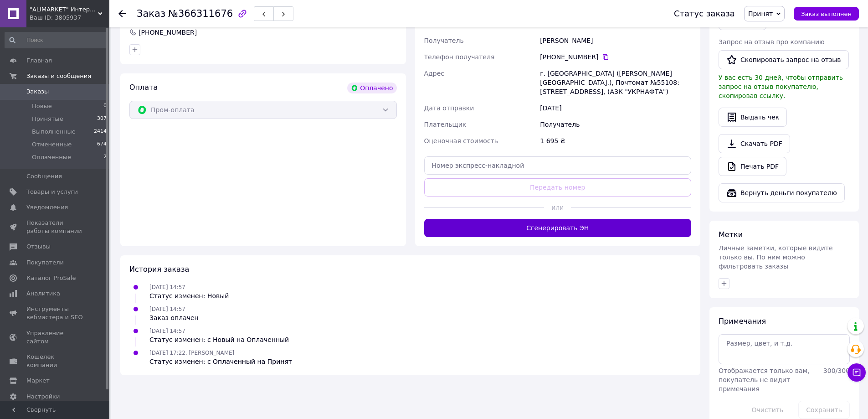 The image size is (868, 419). What do you see at coordinates (782, 193) in the screenshot?
I see `button: Вернуть деньги покупателю` at bounding box center [782, 193].